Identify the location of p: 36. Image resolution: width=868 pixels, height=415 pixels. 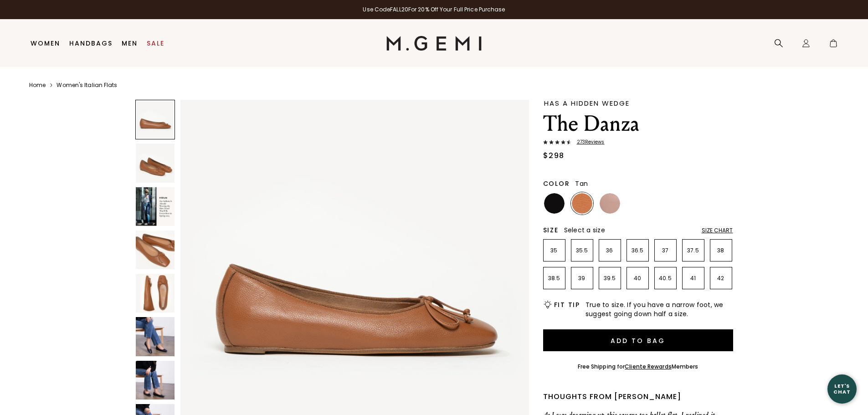
(610, 251).